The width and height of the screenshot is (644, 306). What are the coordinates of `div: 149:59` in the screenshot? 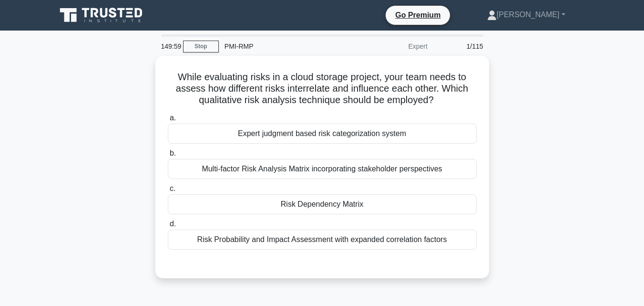 It's located at (170, 46).